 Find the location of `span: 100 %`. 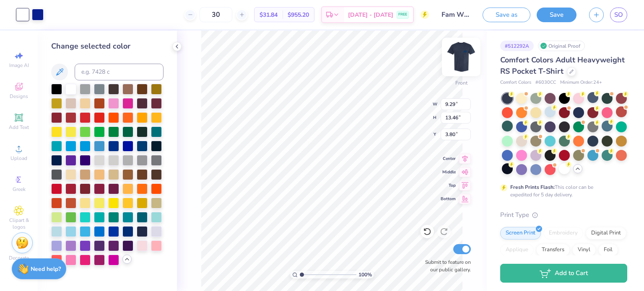

span: 100 % is located at coordinates (365, 275).